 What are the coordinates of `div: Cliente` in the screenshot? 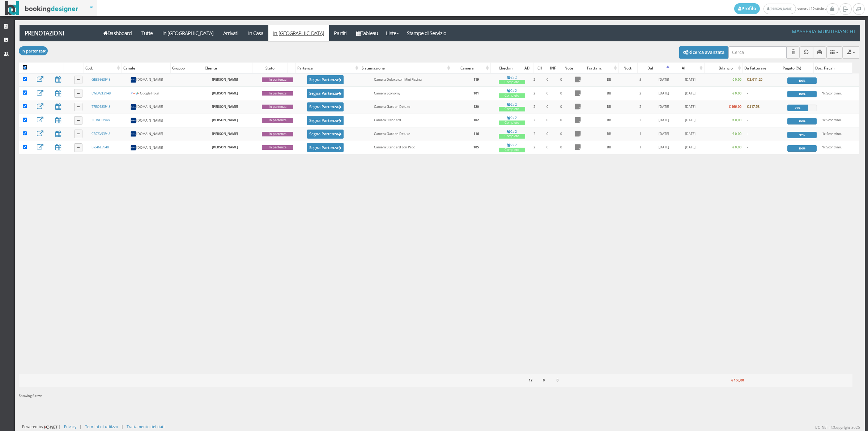 It's located at (227, 68).